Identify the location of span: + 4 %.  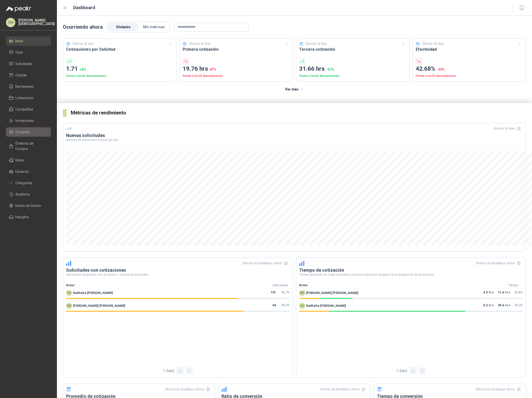
(83, 70).